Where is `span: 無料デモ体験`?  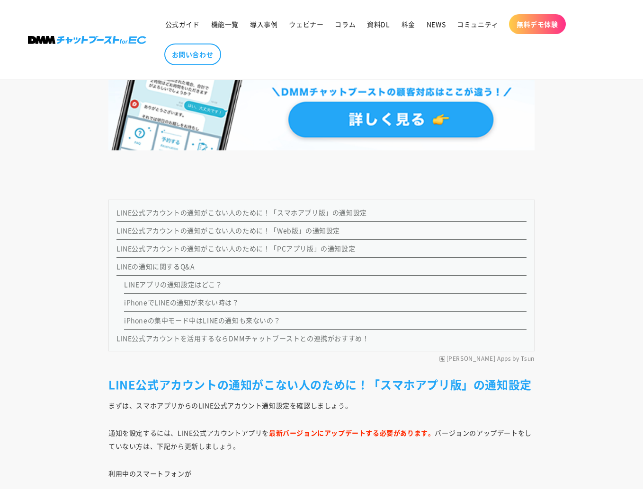
span: 無料デモ体験 is located at coordinates (537, 24).